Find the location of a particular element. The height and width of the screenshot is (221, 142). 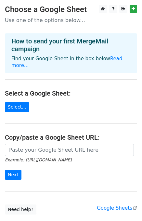

h4: Copy/paste a Google Sheet URL: is located at coordinates (71, 137).